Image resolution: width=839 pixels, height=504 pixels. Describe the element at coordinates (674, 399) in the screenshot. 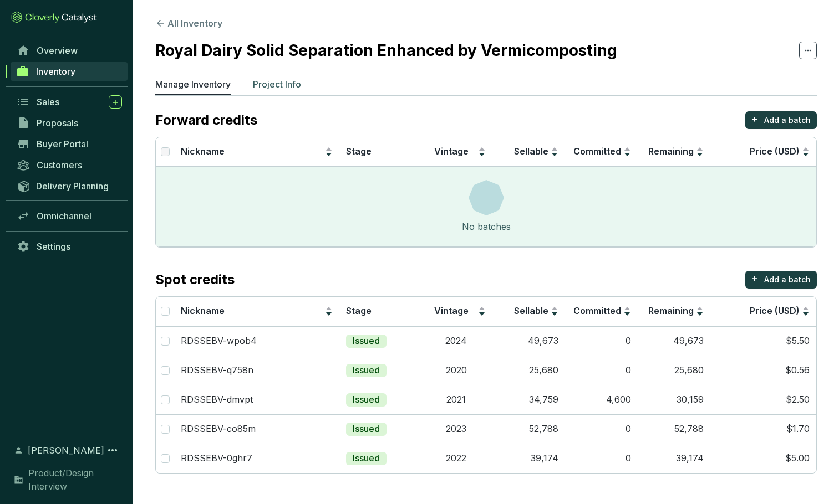

I see `td: 30,159` at that location.